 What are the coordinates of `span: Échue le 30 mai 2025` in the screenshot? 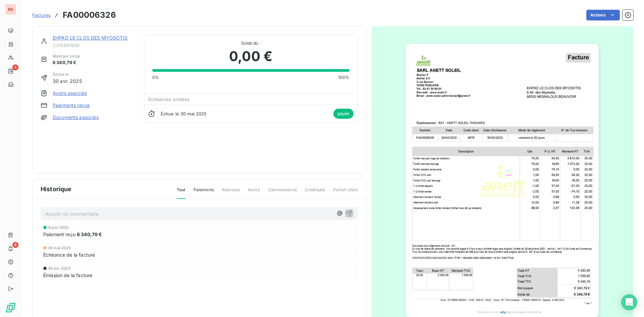 It's located at (184, 114).